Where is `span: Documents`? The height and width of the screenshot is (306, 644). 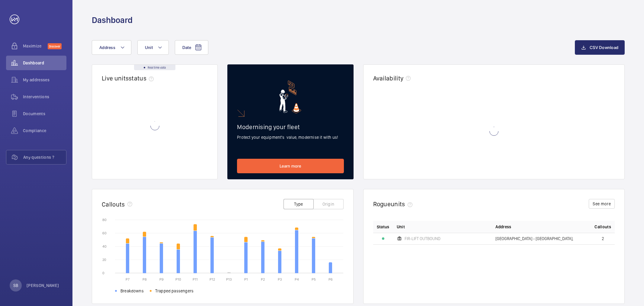 span: Documents is located at coordinates (45, 114).